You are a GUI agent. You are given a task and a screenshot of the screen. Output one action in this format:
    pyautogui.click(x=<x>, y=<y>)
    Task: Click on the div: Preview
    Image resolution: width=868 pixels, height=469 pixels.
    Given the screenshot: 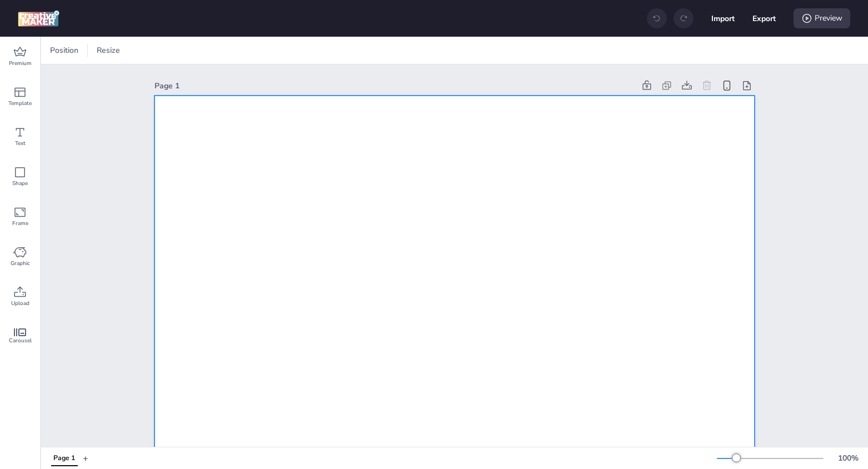 What is the action you would take?
    pyautogui.click(x=822, y=18)
    